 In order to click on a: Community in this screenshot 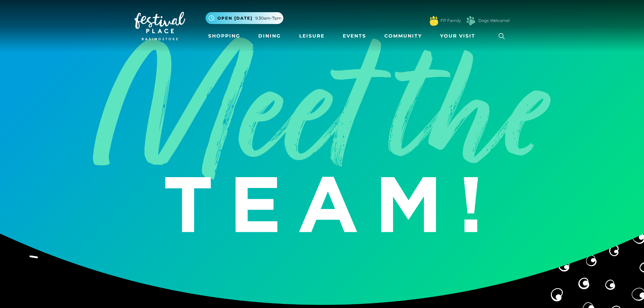, I will do `click(403, 35)`.